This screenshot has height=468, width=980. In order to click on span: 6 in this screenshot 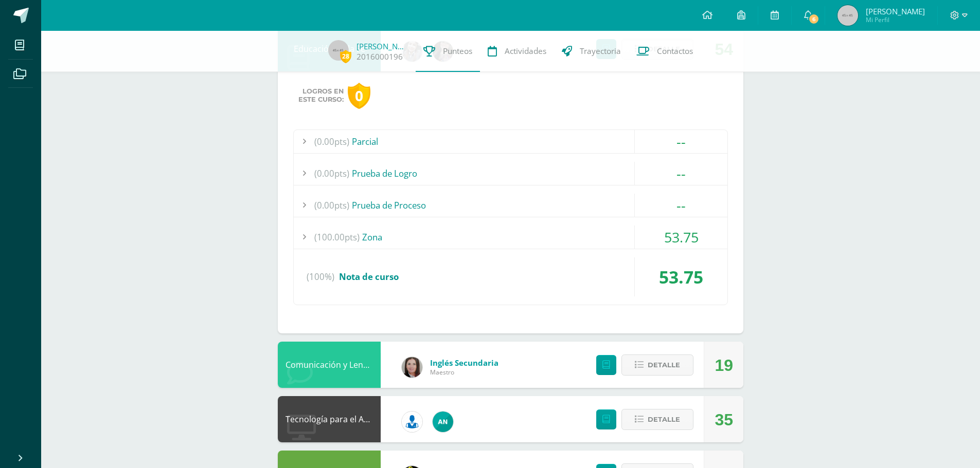, I will do `click(814, 19)`.